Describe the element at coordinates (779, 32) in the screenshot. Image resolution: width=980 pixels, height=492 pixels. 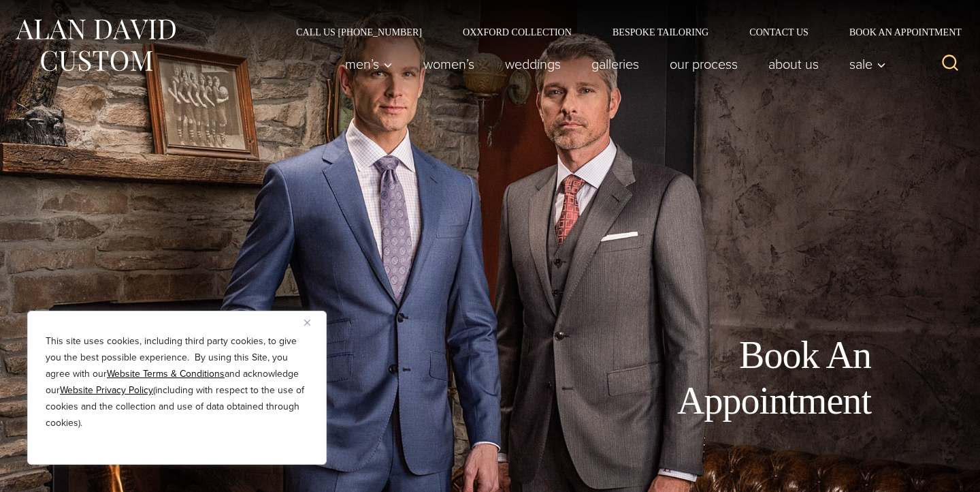
I see `a: Contact Us` at that location.